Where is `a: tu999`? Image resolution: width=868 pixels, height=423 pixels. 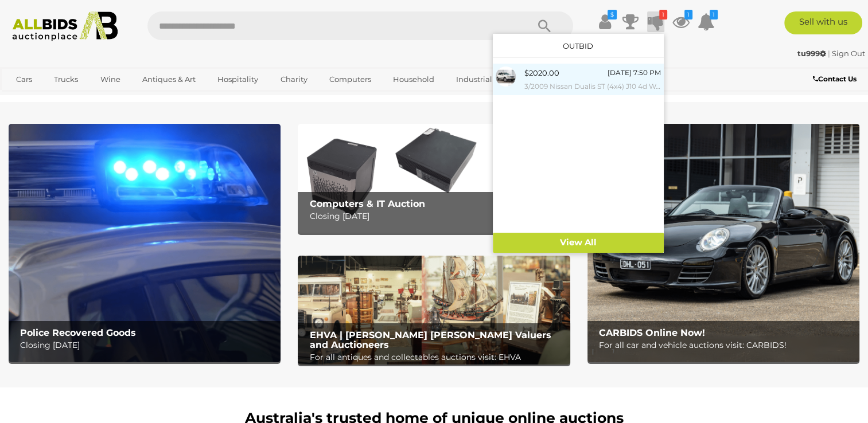 a: tu999 is located at coordinates (812, 53).